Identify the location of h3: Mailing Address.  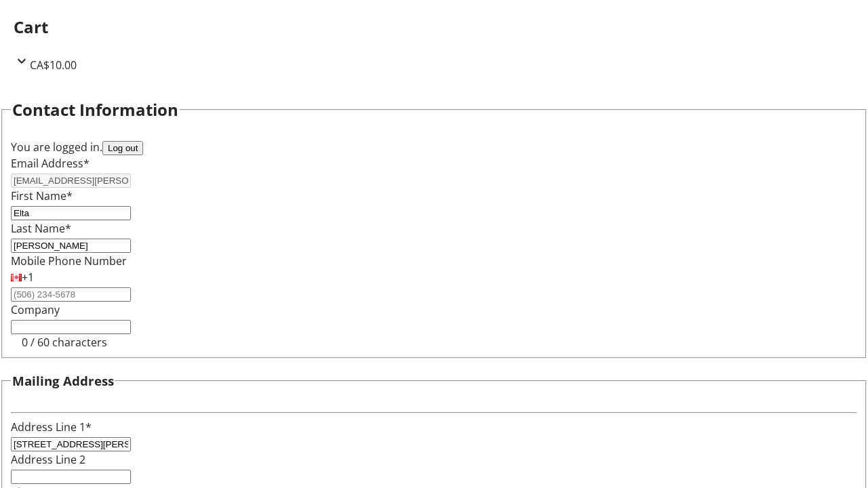
(63, 381).